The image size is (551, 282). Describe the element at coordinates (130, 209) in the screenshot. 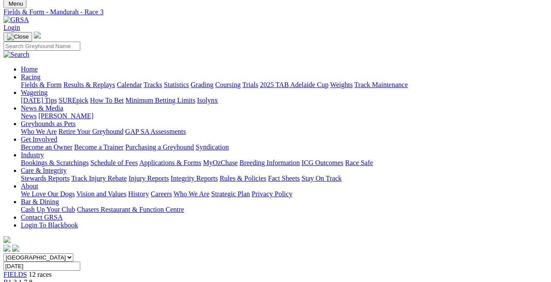

I see `a: Chasers Restaurant & Function Centre` at that location.